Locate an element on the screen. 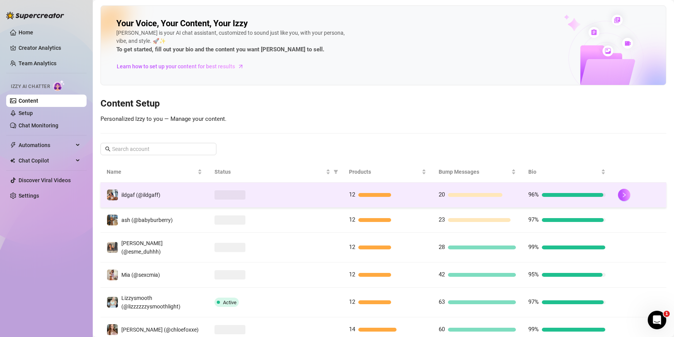 Image resolution: width=674 pixels, height=337 pixels. a: Home is located at coordinates (26, 32).